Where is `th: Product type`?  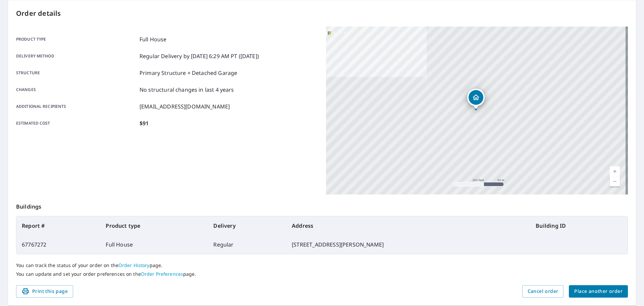 th: Product type is located at coordinates (154, 226).